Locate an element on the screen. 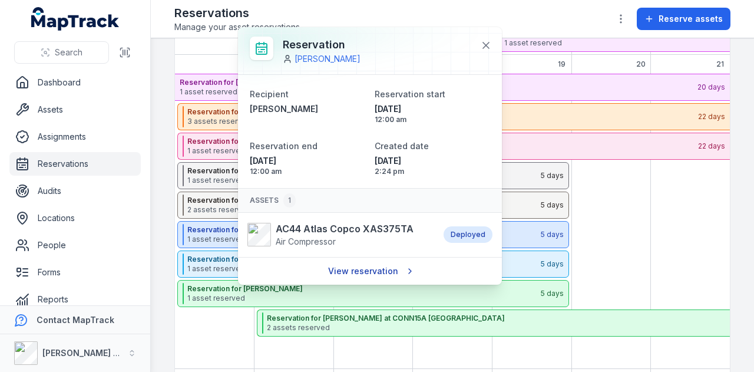  span: Reservation start is located at coordinates (410, 94).